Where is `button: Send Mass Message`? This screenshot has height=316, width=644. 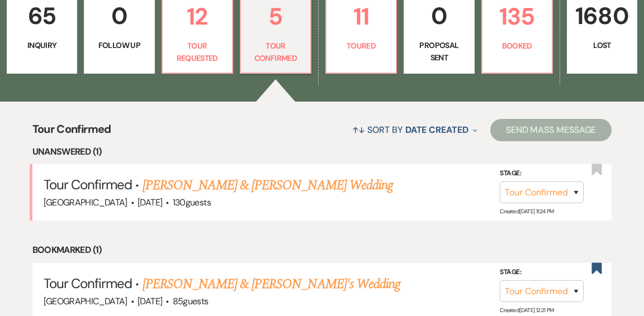 button: Send Mass Message is located at coordinates (551, 130).